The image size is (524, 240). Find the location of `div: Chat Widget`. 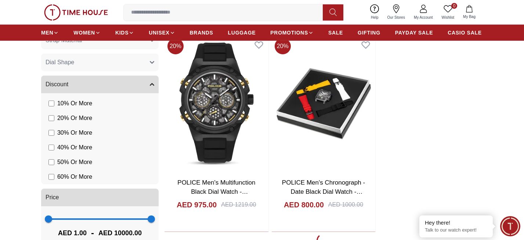

div: Chat Widget is located at coordinates (510, 226).